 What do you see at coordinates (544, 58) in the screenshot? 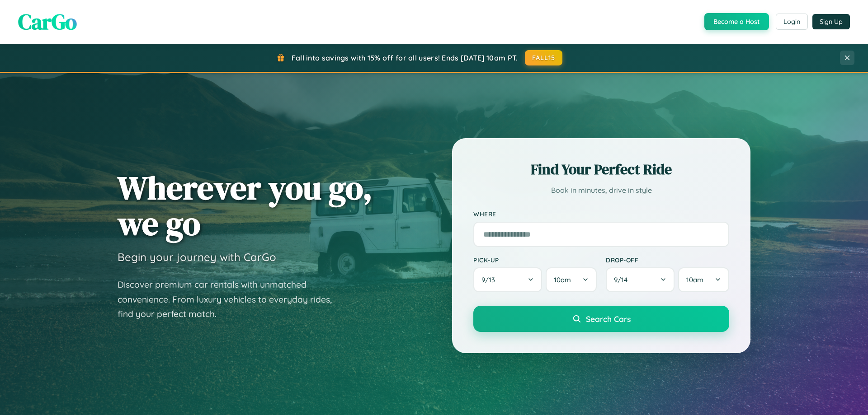
I see `button: FALL15` at bounding box center [544, 58].